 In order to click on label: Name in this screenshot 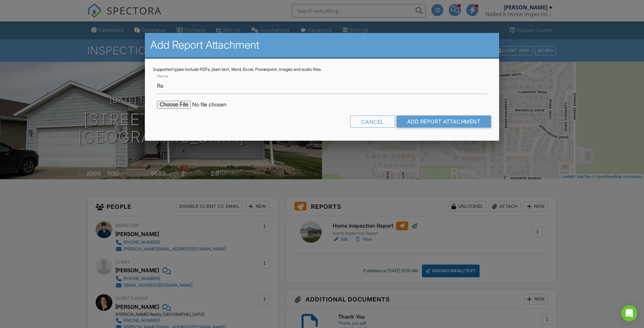, I will do `click(163, 76)`.